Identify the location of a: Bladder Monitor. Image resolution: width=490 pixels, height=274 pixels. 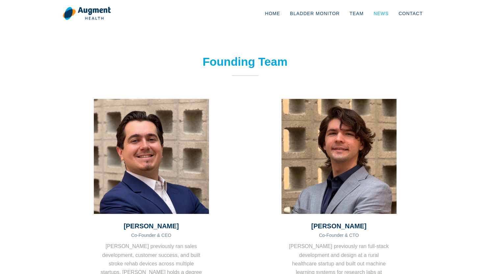
(314, 13).